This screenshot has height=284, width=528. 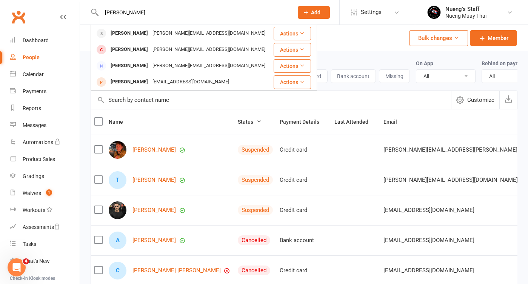 I want to click on span: 1, so click(x=49, y=192).